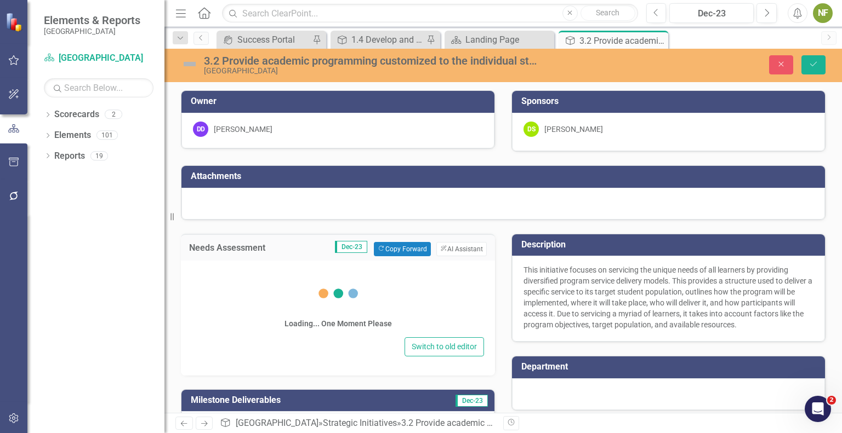  I want to click on button: Search, so click(608, 13).